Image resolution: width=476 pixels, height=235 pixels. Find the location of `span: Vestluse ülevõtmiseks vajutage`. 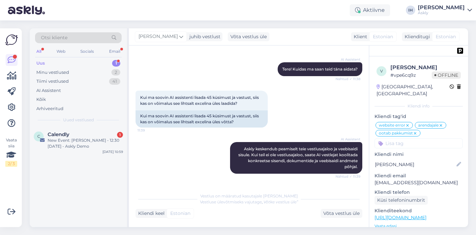

span: Vestluse ülevõtmiseks vajutage is located at coordinates (249, 202).